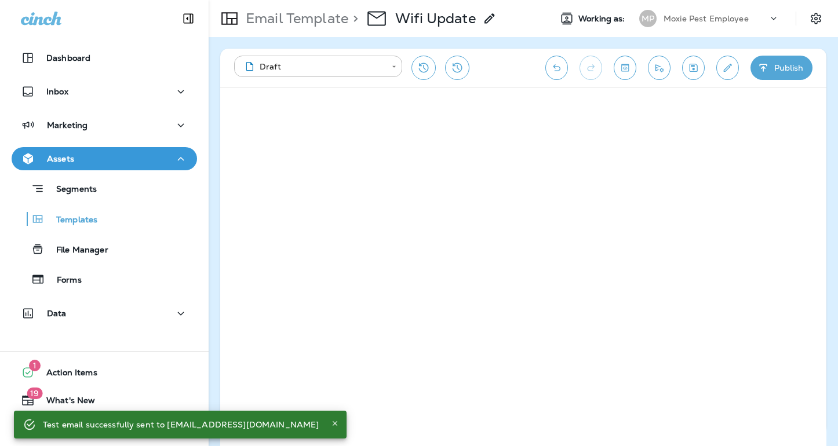  Describe the element at coordinates (294, 19) in the screenshot. I see `p: Email Template` at that location.